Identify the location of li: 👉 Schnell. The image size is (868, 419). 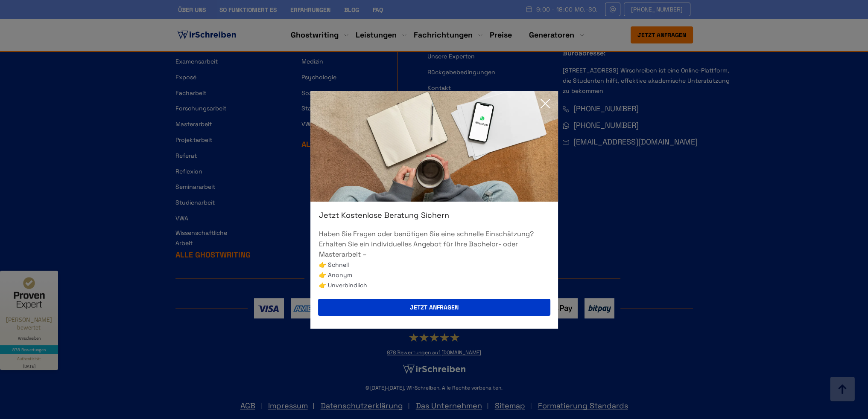
(434, 265).